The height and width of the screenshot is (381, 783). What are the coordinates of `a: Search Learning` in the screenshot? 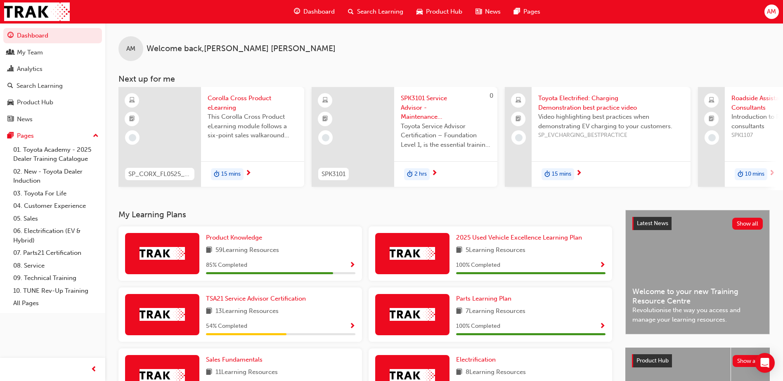 It's located at (52, 86).